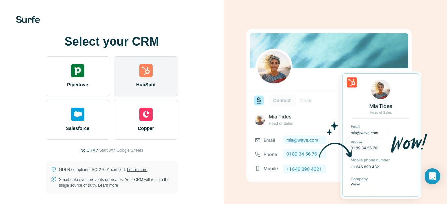 The height and width of the screenshot is (204, 447). I want to click on p: GDPR compliant. ISO-27001 certified., so click(103, 170).